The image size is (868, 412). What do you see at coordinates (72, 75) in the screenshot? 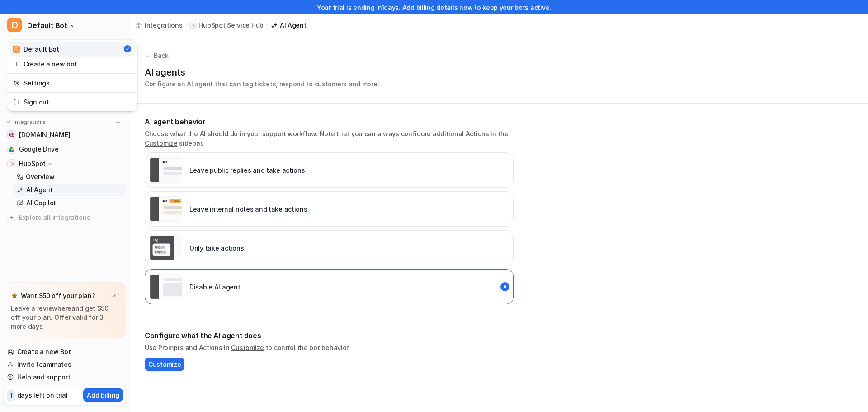
I see `div: DDefault Bot` at bounding box center [72, 75].